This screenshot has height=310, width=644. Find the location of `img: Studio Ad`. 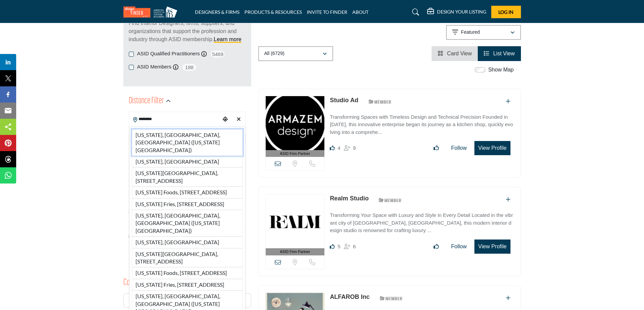

img: Studio Ad is located at coordinates (295, 123).